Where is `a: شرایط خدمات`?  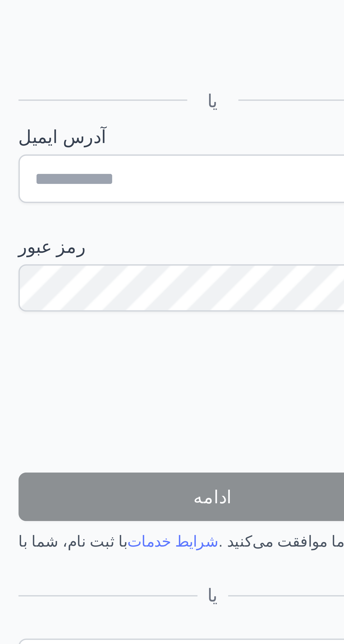
a: شرایط خدمات is located at coordinates (82, 360).